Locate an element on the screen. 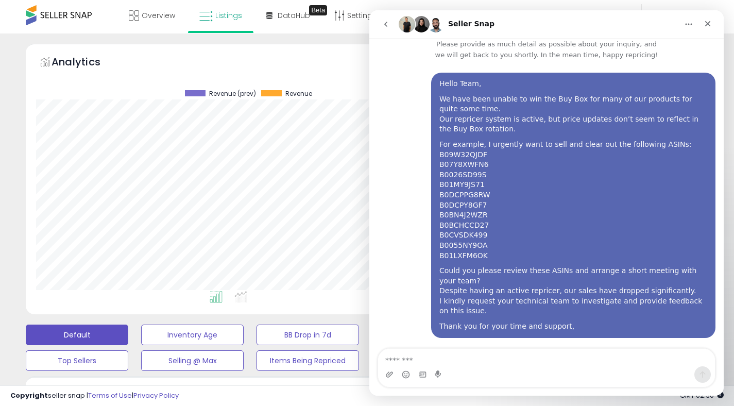 Image resolution: width=734 pixels, height=406 pixels. button: Emoji picker is located at coordinates (37, 364).